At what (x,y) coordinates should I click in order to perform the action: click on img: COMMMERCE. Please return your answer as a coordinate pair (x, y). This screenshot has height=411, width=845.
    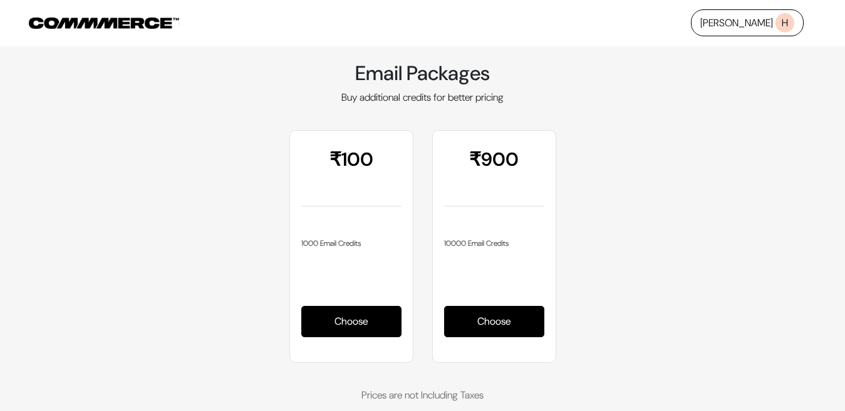
    Looking at the image, I should click on (104, 23).